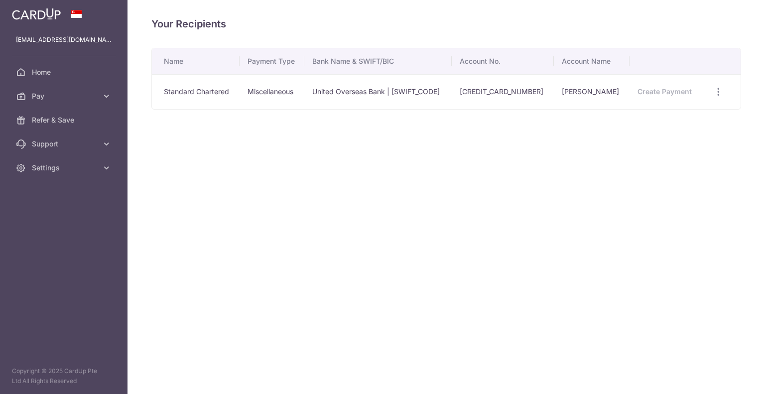 This screenshot has height=394, width=765. Describe the element at coordinates (446, 24) in the screenshot. I see `h4: Your Recipients` at that location.